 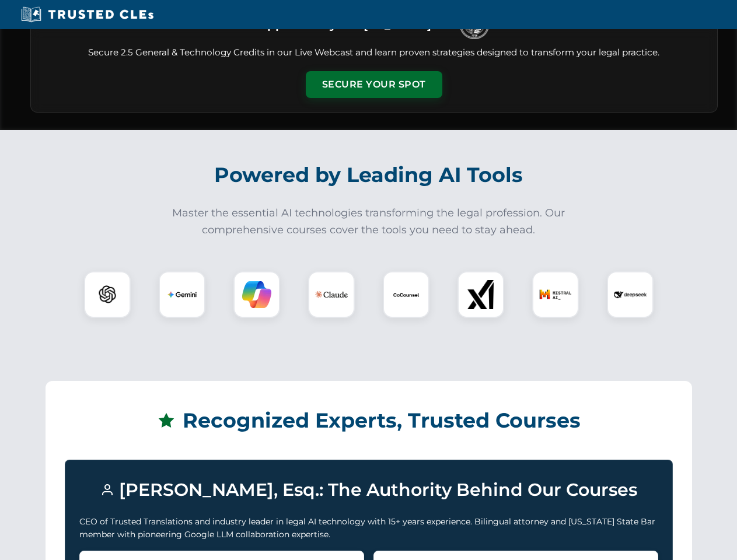 I want to click on button: Secure Your Spot, so click(x=374, y=85).